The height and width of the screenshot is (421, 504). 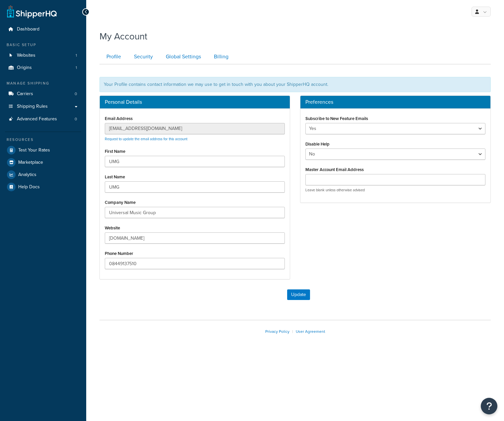 What do you see at coordinates (25, 94) in the screenshot?
I see `span: Carriers` at bounding box center [25, 94].